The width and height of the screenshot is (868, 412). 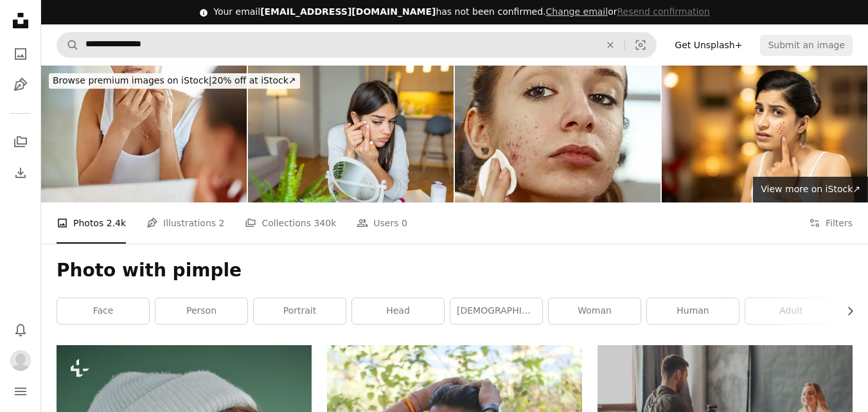 I want to click on a: face, so click(x=103, y=311).